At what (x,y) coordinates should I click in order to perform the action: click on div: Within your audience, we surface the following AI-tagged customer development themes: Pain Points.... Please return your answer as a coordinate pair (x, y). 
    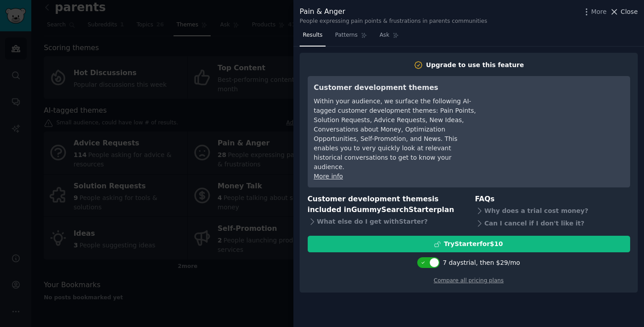
    Looking at the image, I should click on (395, 134).